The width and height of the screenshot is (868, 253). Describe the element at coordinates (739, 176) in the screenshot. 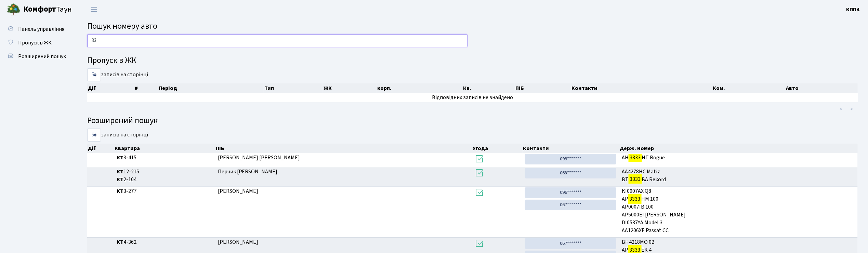

I see `span: AA4278НС Matiz BT BA Rekord` at that location.